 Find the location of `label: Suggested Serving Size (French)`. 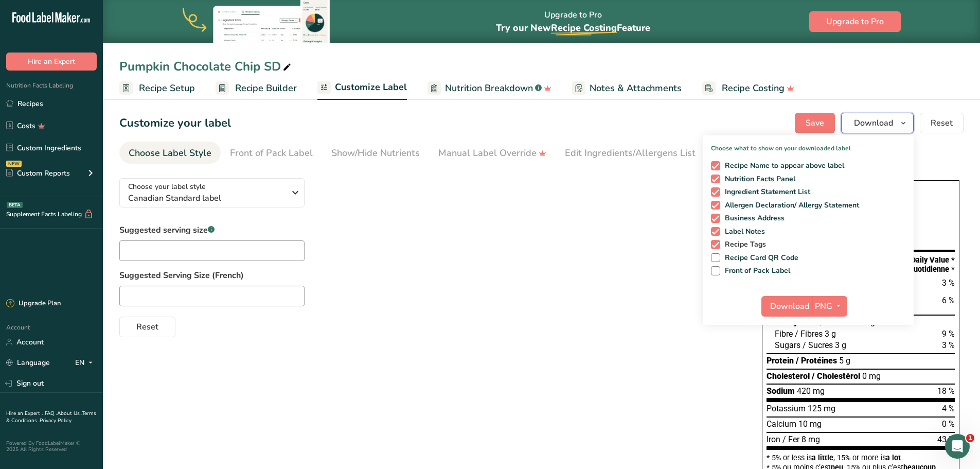

label: Suggested Serving Size (French) is located at coordinates (430, 276).